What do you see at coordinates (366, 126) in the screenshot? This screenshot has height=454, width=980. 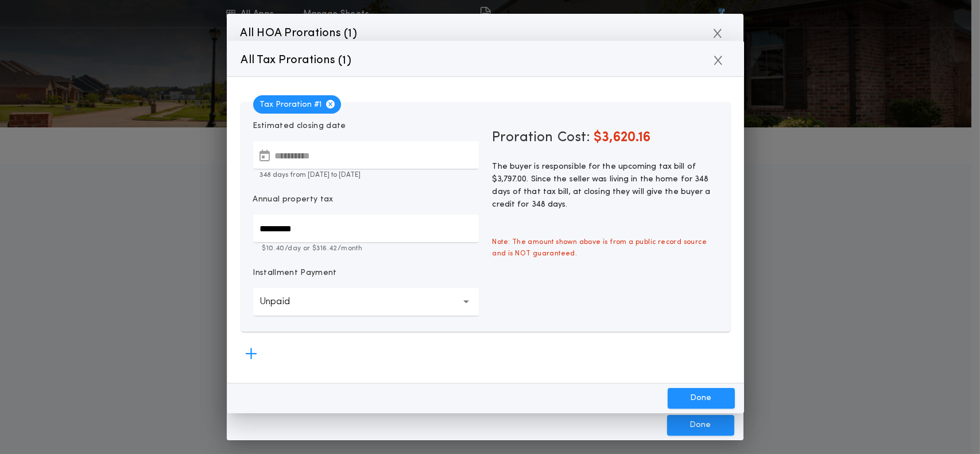 I see `p: Estimated closing date` at bounding box center [366, 126].